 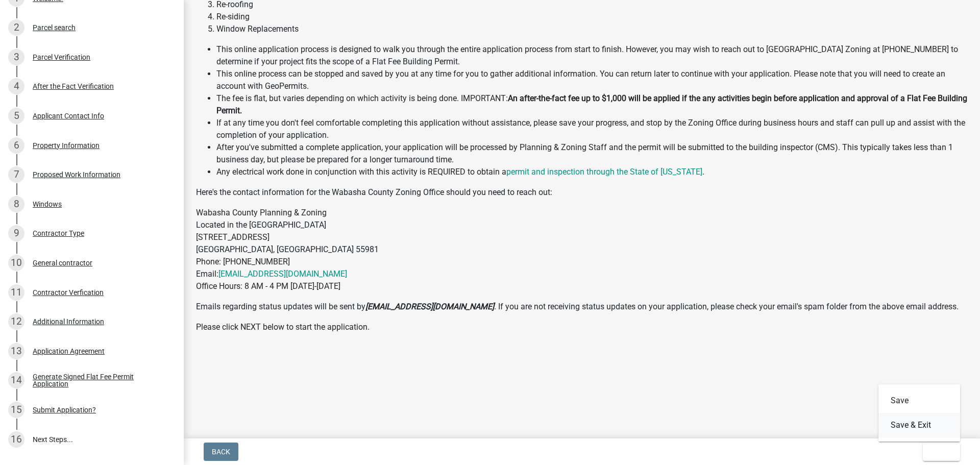 What do you see at coordinates (58, 233) in the screenshot?
I see `div: Contractor Type` at bounding box center [58, 233].